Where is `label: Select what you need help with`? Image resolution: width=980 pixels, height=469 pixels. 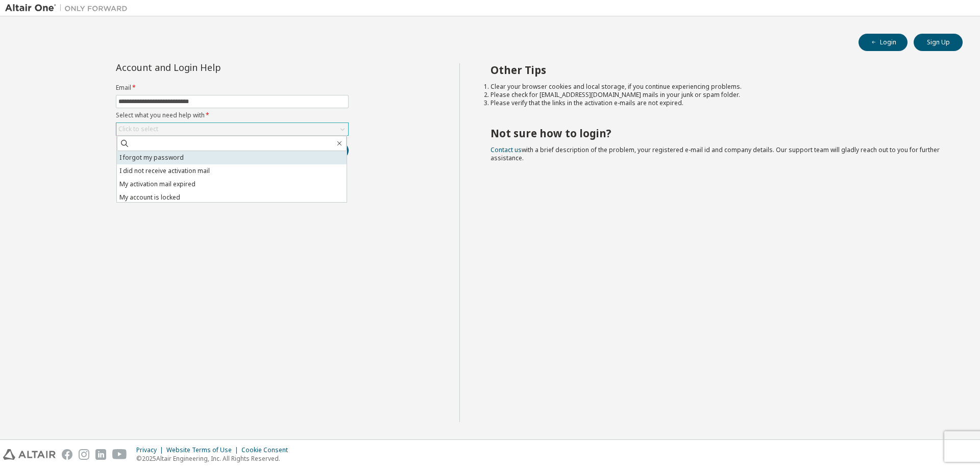
label: Select what you need help with is located at coordinates (232, 115).